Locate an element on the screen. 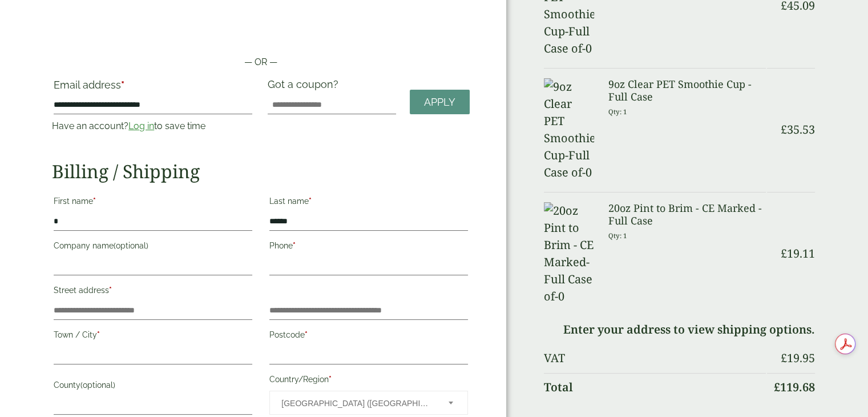 The height and width of the screenshot is (417, 868). span: Apply is located at coordinates (439, 102).